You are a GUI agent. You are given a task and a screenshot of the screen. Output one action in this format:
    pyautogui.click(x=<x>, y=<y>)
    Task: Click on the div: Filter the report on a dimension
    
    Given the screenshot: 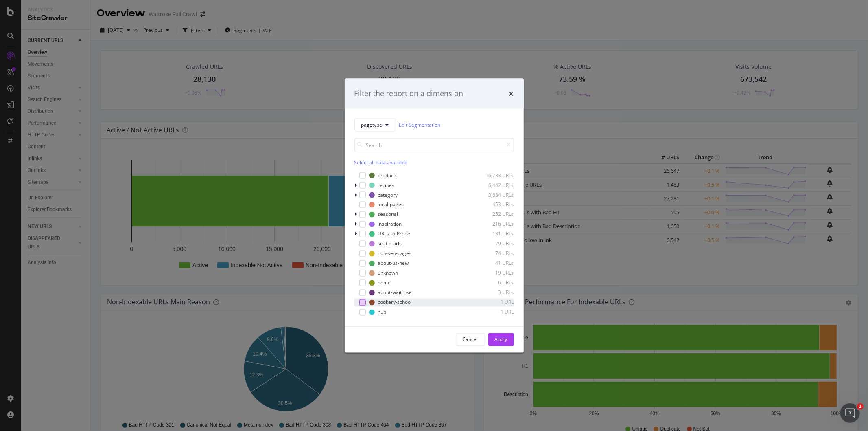 What is the action you would take?
    pyautogui.click(x=409, y=94)
    